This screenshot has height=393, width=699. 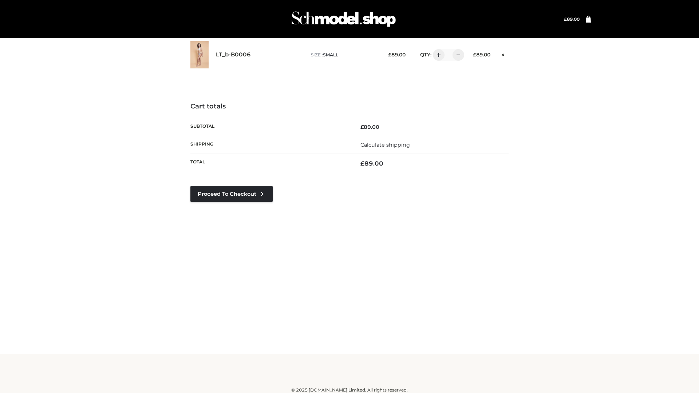 What do you see at coordinates (200, 55) in the screenshot?
I see `img: LT_b-B0006 - SMALL` at bounding box center [200, 55].